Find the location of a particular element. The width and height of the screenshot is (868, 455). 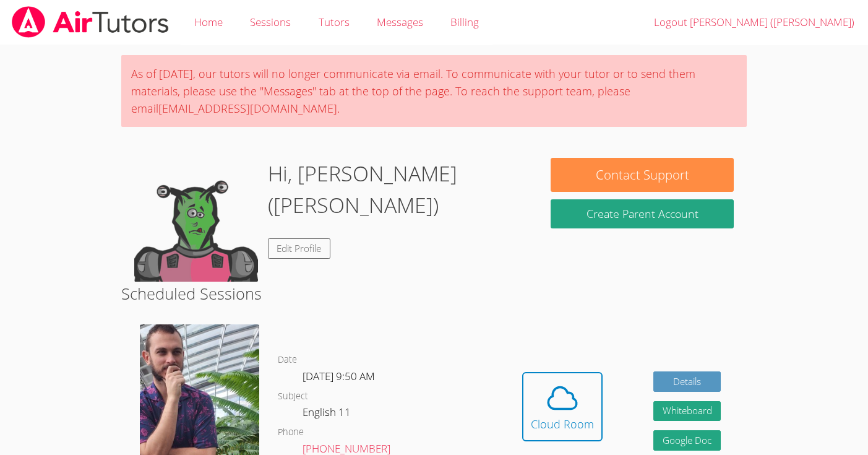

a: Google Doc is located at coordinates (688, 440).